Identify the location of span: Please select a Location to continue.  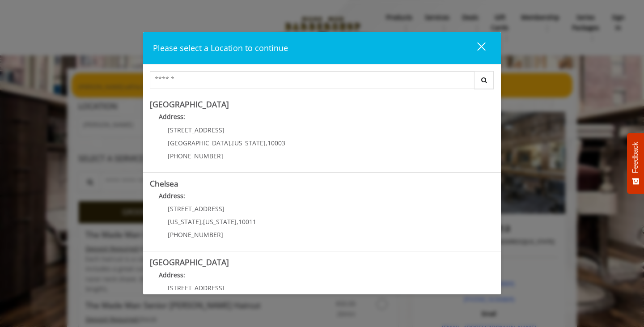
(220, 48).